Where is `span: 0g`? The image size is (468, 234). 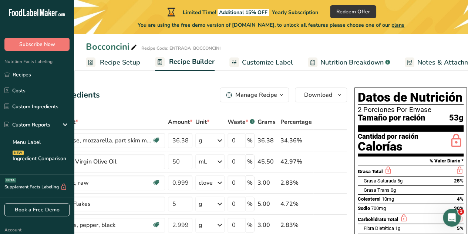
span: 0g is located at coordinates (394, 190).